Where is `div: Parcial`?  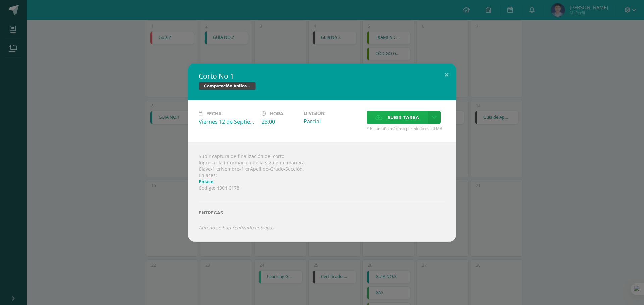
div: Parcial is located at coordinates (332, 121).